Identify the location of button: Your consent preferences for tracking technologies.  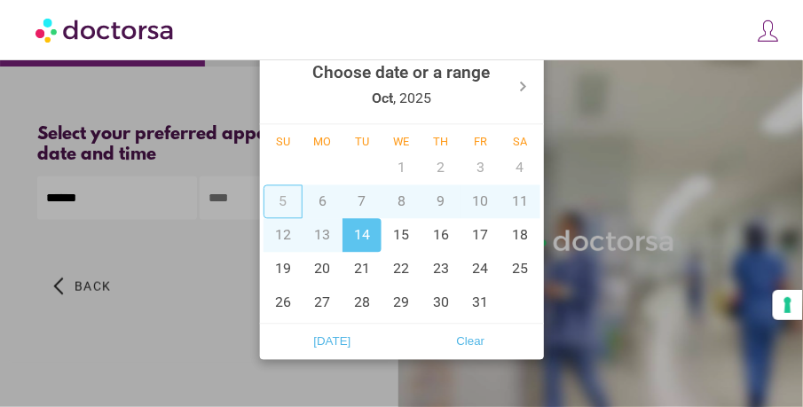
(788, 305).